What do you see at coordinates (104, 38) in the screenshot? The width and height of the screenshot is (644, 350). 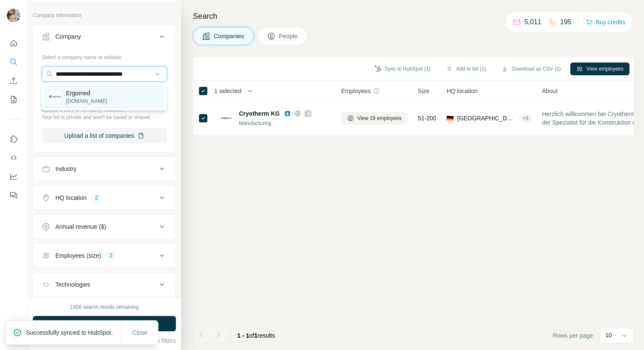 I see `button: Company` at bounding box center [104, 38].